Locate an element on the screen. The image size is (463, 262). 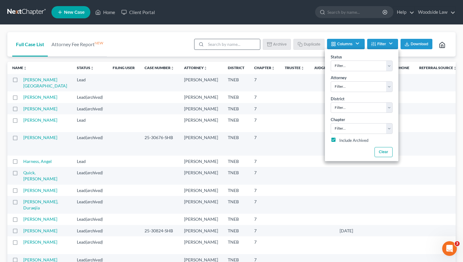
th: Filing User is located at coordinates (124, 68).